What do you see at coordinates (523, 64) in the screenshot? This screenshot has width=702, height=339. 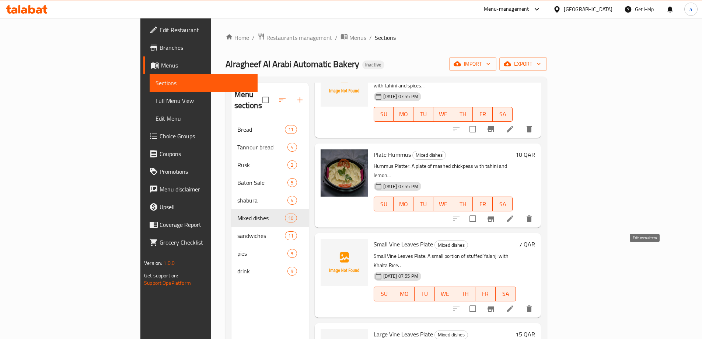 I see `button: export` at bounding box center [523, 64].